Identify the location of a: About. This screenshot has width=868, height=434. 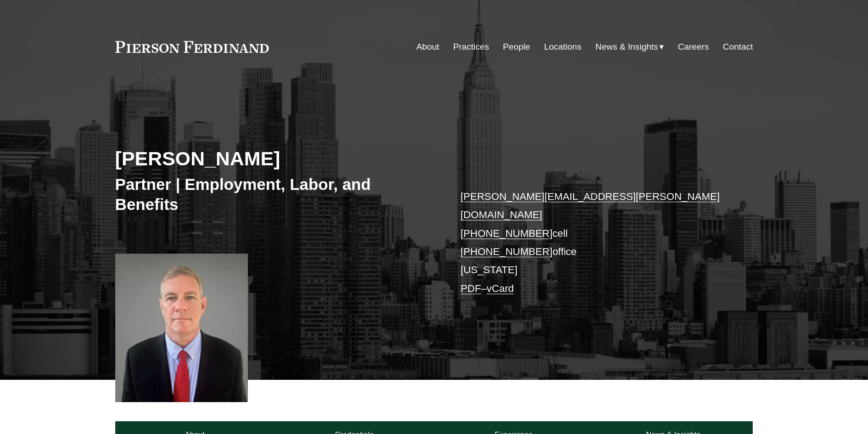
(428, 47).